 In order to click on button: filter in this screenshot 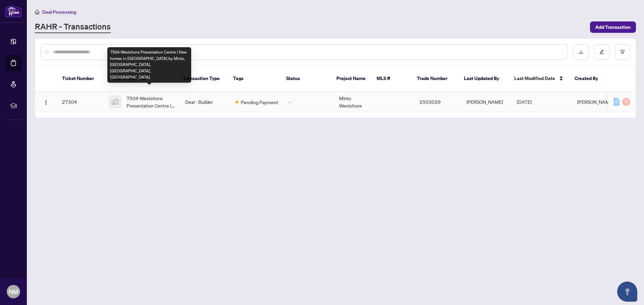, I will do `click(623, 52)`.